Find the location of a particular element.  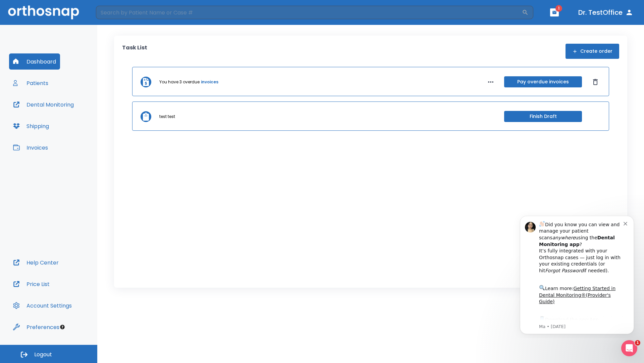

button: Dr. TestOffice is located at coordinates (606, 12).